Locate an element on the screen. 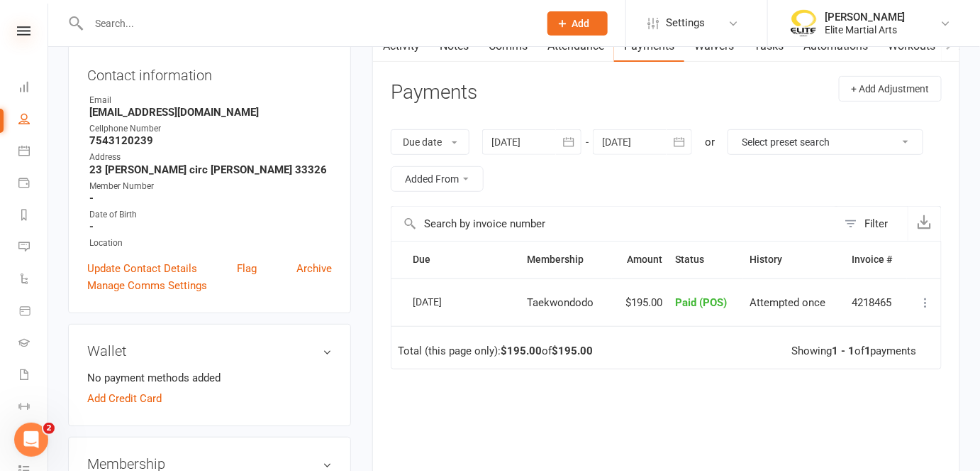 The image size is (980, 471). li: No payment methods added is located at coordinates (209, 378).